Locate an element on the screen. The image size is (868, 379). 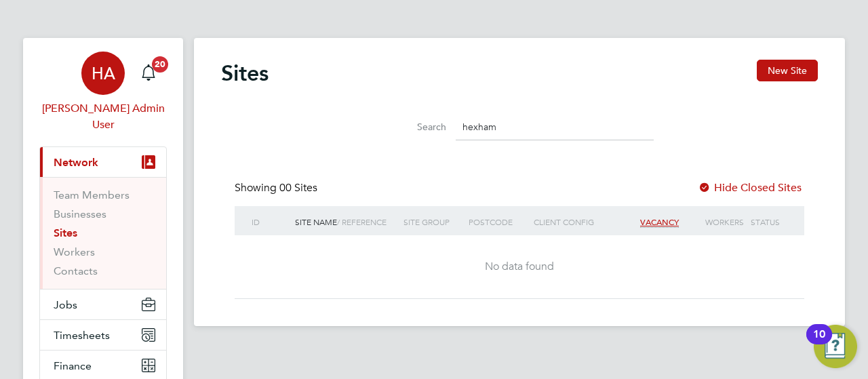
a: Team Members is located at coordinates (92, 194).